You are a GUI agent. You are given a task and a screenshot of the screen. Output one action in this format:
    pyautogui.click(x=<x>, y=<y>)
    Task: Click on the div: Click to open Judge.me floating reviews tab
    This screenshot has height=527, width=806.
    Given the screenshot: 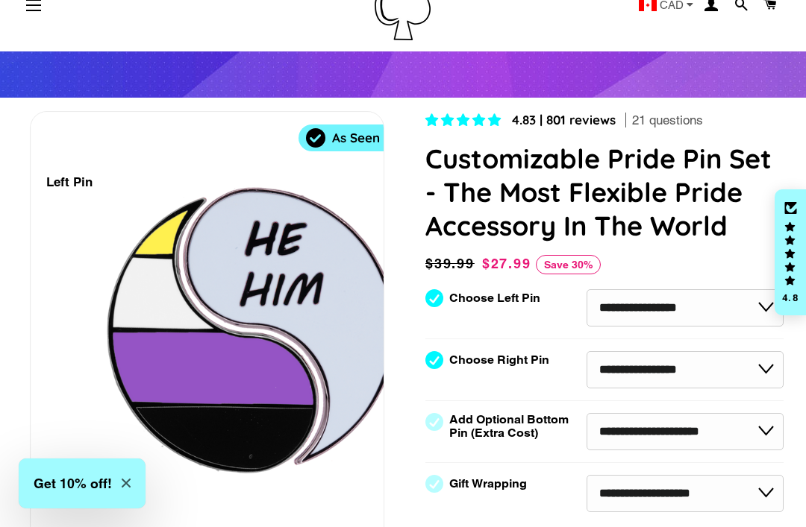 What is the action you would take?
    pyautogui.click(x=790, y=253)
    